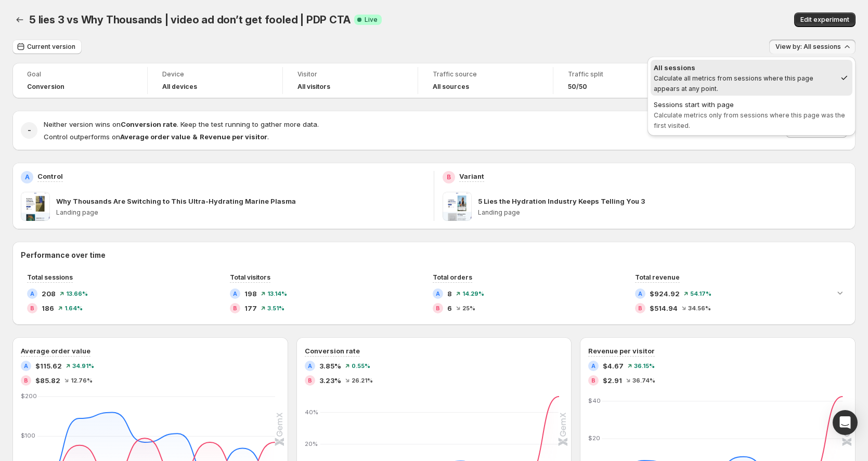  I want to click on text: 40%, so click(312, 413).